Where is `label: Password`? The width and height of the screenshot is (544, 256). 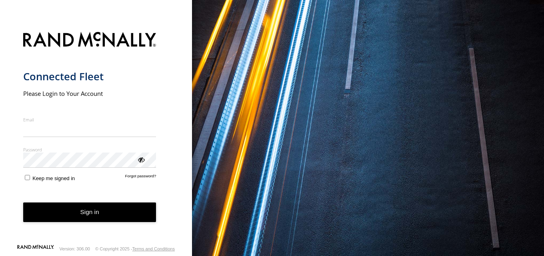 label: Password is located at coordinates (90, 149).